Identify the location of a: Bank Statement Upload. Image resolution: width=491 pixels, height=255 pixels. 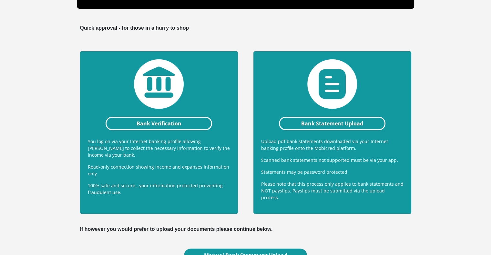
(332, 124).